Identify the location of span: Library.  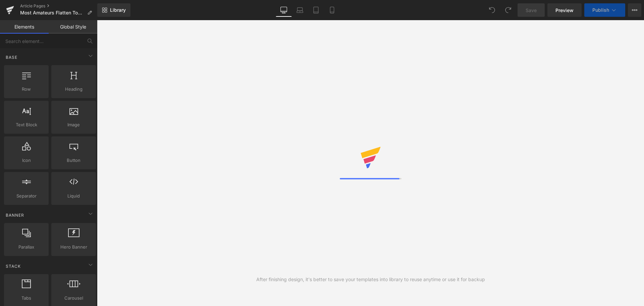
(118, 10).